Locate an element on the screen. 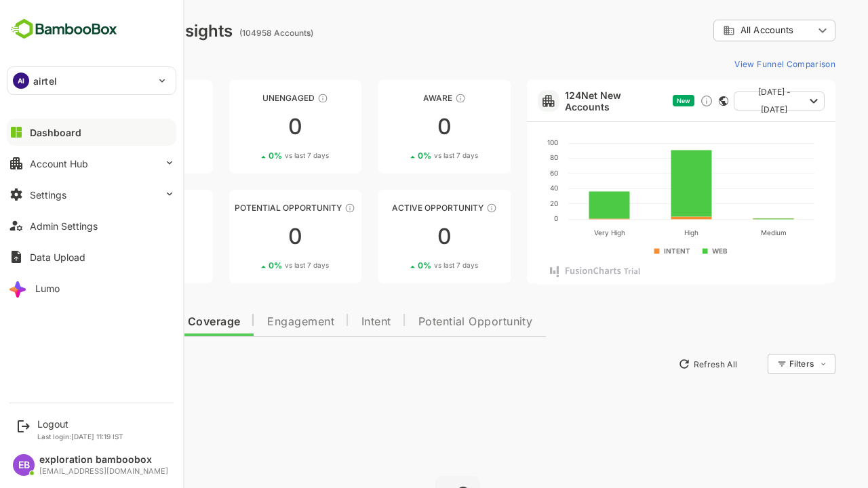  a: UnreachedThese accounts have not been engaged with for a defined time period00%vs last 7 days is located at coordinates (99, 126).